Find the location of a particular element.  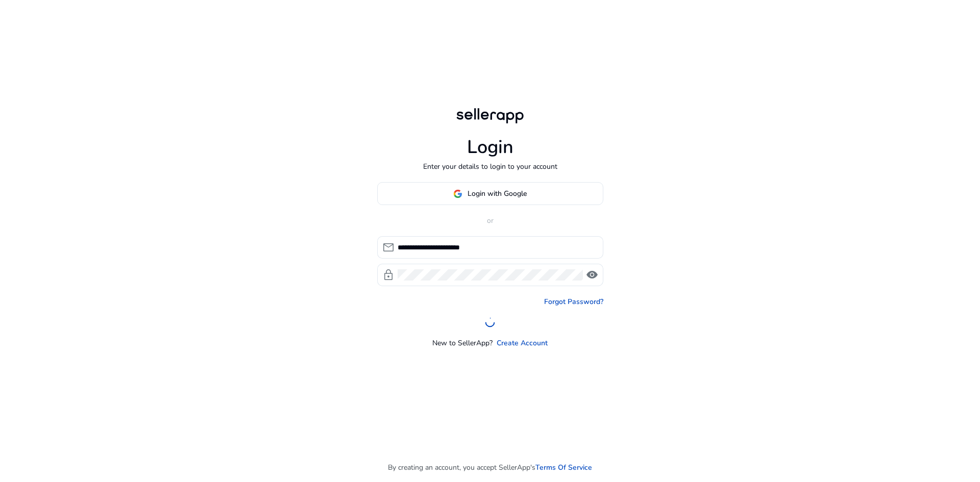

img: google-logo.svg is located at coordinates (458, 194).